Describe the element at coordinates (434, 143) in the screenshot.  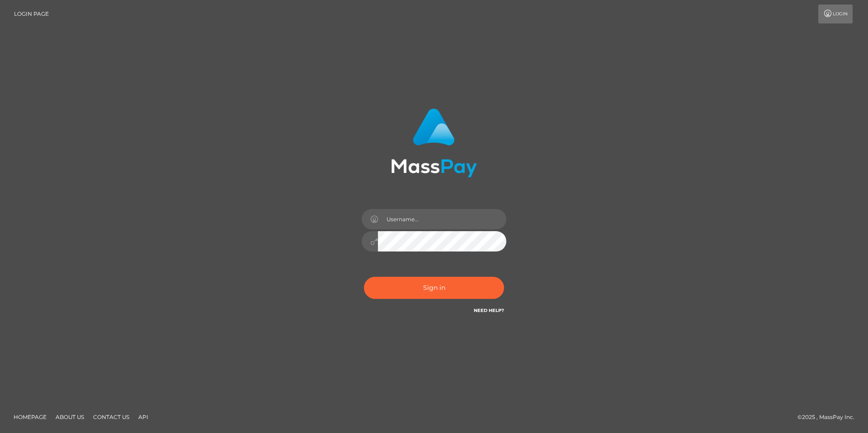
I see `img: MassPay Login` at that location.